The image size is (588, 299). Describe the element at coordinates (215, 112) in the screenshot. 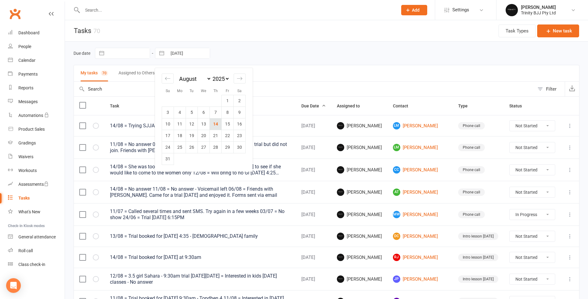

I see `td: Thursday, August 7, 2025` at that location.